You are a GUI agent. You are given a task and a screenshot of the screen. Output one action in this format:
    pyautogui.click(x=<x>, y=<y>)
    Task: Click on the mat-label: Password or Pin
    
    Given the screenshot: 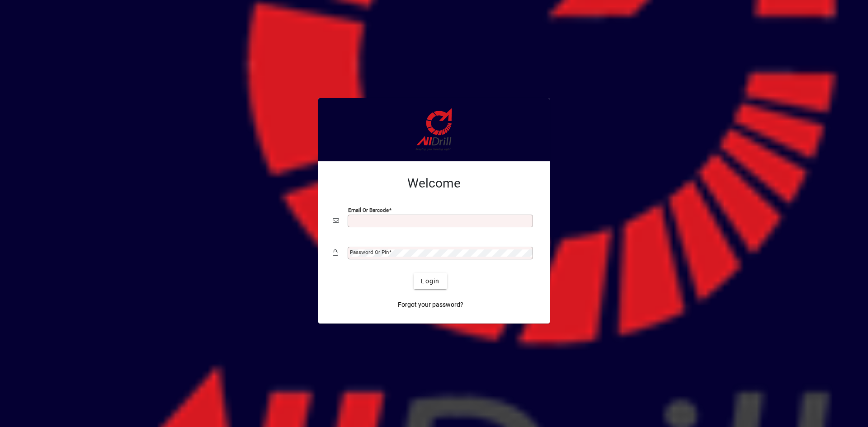 What is the action you would take?
    pyautogui.click(x=369, y=252)
    